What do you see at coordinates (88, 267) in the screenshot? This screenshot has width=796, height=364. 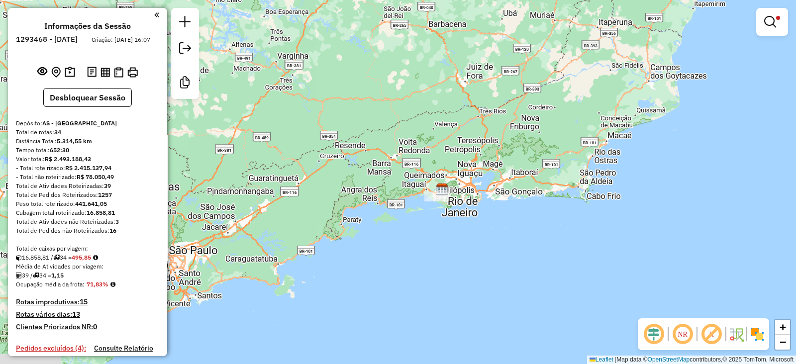 I see `div: Média de Atividades por viagem:` at bounding box center [88, 267].